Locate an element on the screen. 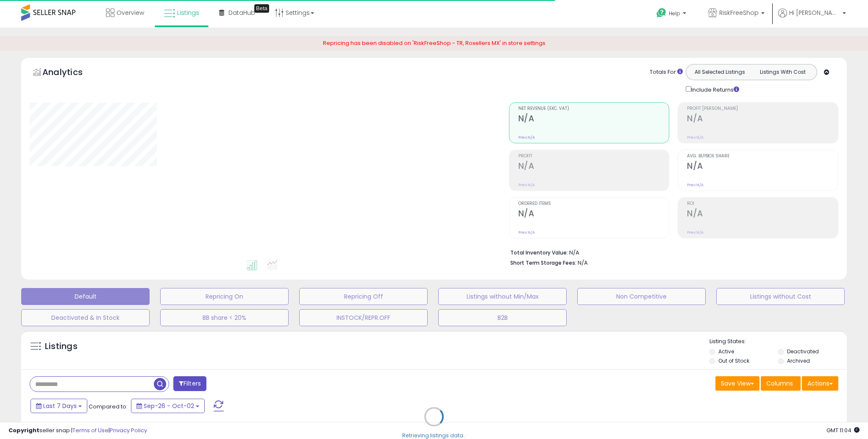  div: Include Returns is located at coordinates (714, 89).